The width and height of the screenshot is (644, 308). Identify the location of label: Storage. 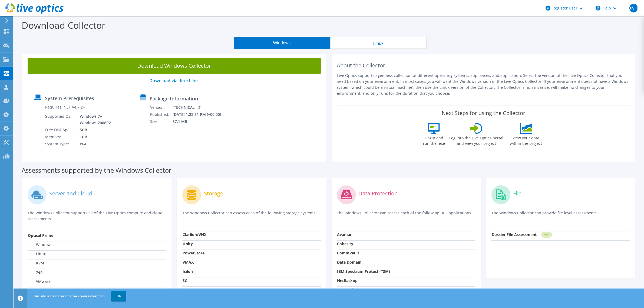
(214, 193).